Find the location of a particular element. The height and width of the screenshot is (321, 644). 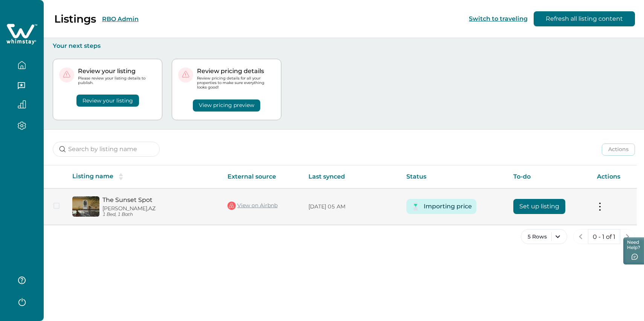

button: 0 - 1 of 1 is located at coordinates (604, 236).